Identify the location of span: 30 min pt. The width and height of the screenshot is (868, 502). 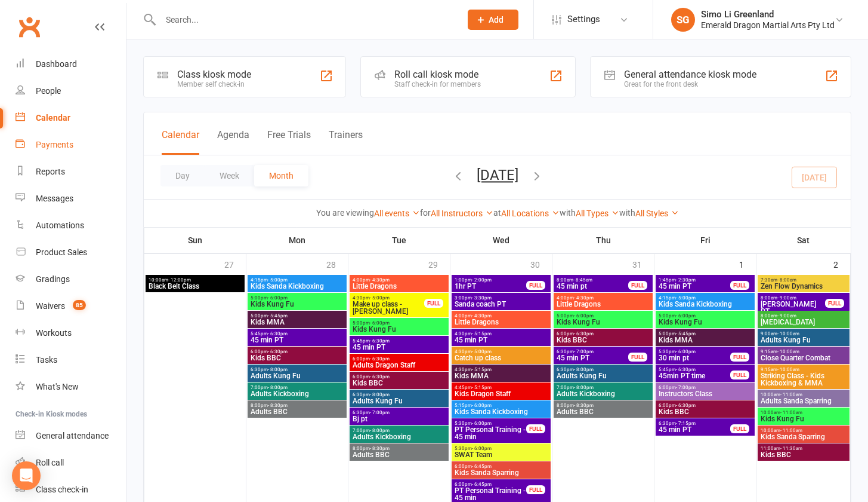
(695, 358).